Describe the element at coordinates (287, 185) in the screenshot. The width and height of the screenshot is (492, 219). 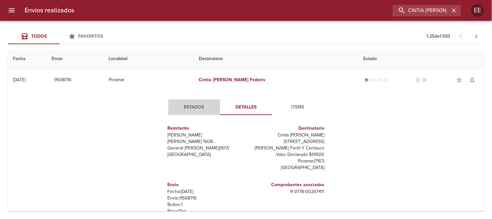
I see `h6: Comprobantes asociados` at that location.